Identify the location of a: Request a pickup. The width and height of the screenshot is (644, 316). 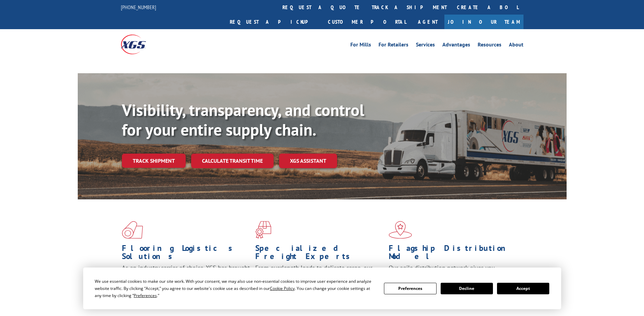
(274, 22).